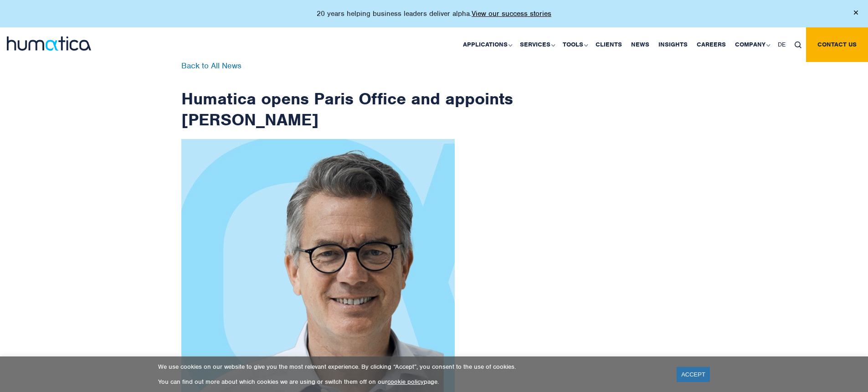 The width and height of the screenshot is (868, 392). Describe the element at coordinates (411, 366) in the screenshot. I see `p: We use cookies on our website to give you the most relevant experience. By clicking “Accept”, you...` at that location.